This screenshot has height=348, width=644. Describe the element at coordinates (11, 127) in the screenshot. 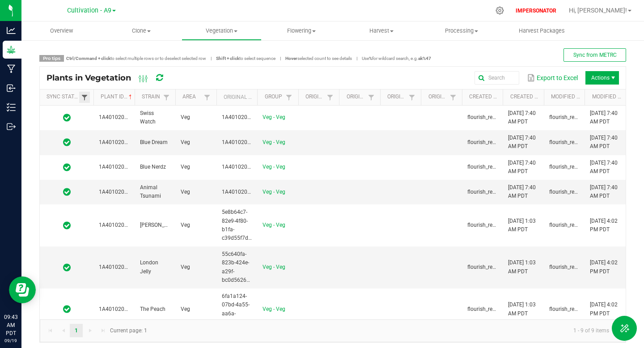

I see `inline-svg: Outbound` at that location.